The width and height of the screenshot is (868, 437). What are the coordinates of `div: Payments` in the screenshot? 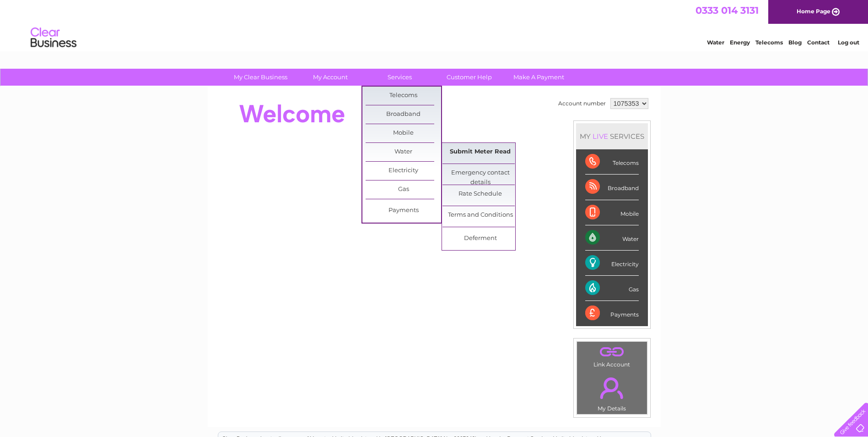 It's located at (612, 313).